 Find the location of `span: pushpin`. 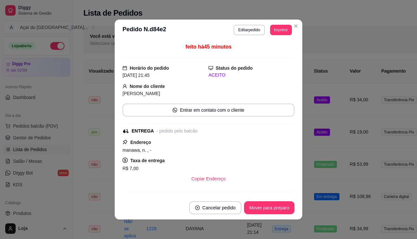

span: pushpin is located at coordinates (125, 142).